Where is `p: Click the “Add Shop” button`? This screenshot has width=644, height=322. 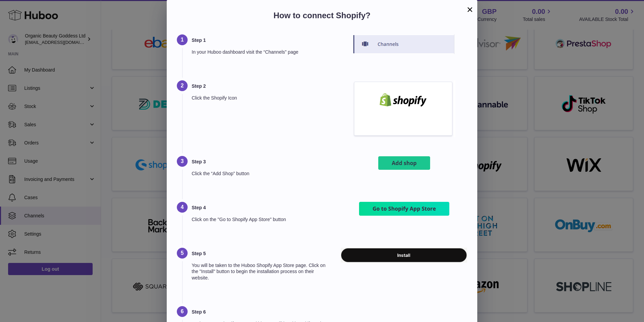
p: Click the “Add Shop” button is located at coordinates (262, 173).